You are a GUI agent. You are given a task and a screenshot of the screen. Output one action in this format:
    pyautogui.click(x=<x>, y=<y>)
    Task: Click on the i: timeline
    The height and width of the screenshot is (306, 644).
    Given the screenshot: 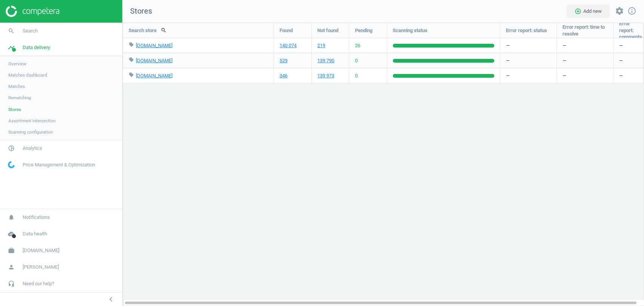 What is the action you would take?
    pyautogui.click(x=11, y=47)
    